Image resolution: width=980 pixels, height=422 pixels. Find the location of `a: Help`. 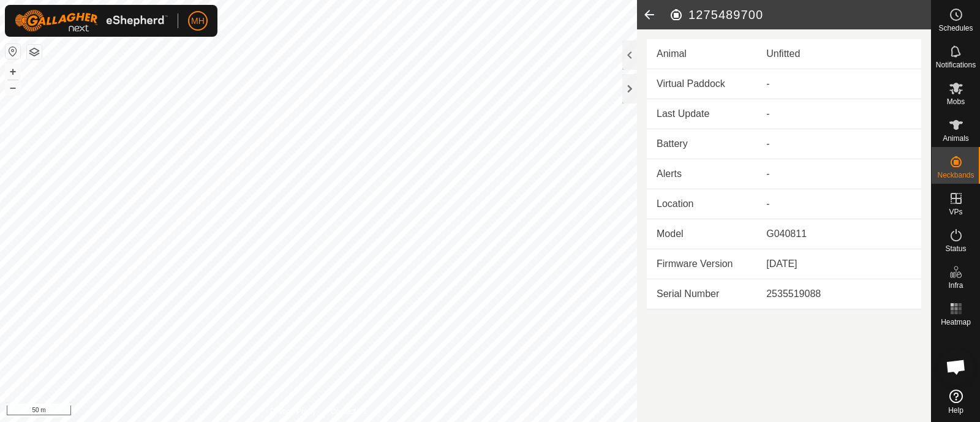

a: Help is located at coordinates (955, 402).